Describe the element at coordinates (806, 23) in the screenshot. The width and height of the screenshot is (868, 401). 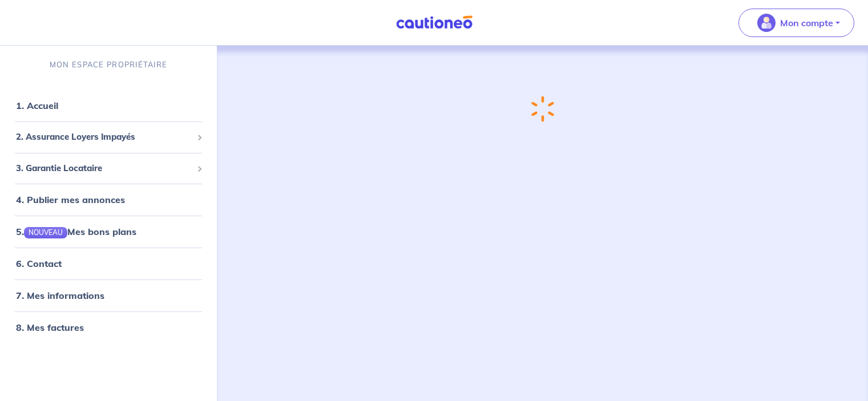
I see `p: Mon compte` at that location.